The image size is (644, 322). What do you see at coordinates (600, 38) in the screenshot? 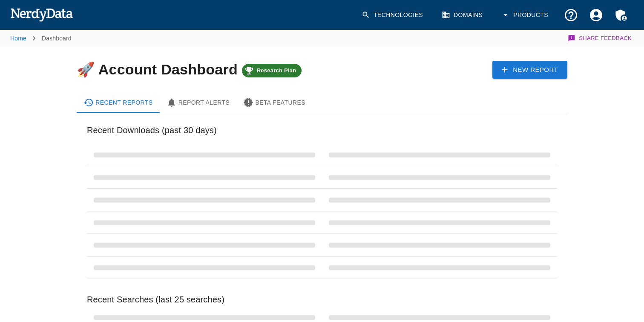
I see `button: Share Feedback` at bounding box center [600, 38].